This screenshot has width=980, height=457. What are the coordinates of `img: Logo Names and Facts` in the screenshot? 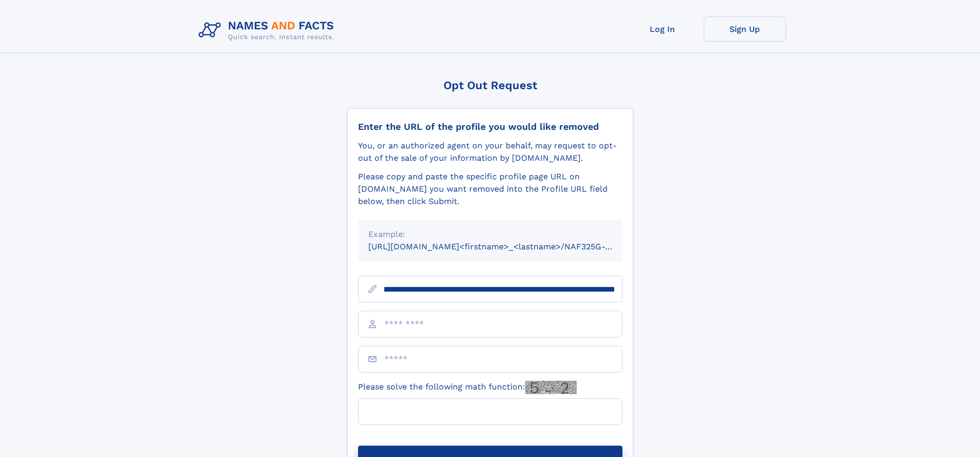 It's located at (268, 30).